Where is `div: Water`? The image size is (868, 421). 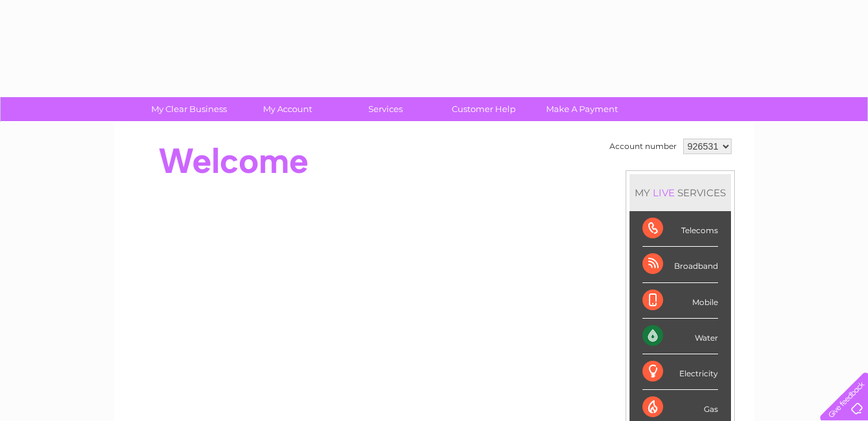
div: Water is located at coordinates (680, 336).